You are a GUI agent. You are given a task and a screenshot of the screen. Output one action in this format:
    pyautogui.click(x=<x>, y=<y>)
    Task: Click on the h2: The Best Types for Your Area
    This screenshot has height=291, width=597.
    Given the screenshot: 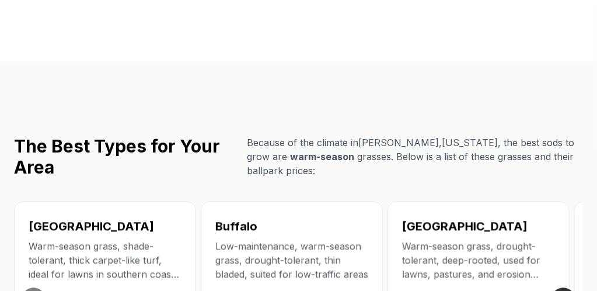 What is the action you would take?
    pyautogui.click(x=126, y=157)
    